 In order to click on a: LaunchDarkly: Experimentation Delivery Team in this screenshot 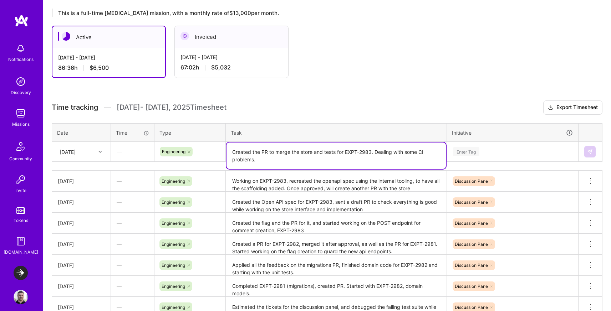, I will do `click(21, 273)`.